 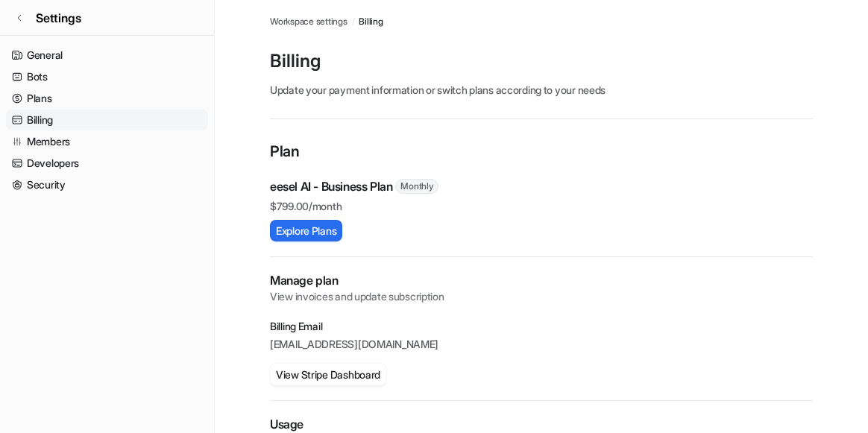 I want to click on p: Update your payment information or switch plans according to your needs, so click(x=541, y=90).